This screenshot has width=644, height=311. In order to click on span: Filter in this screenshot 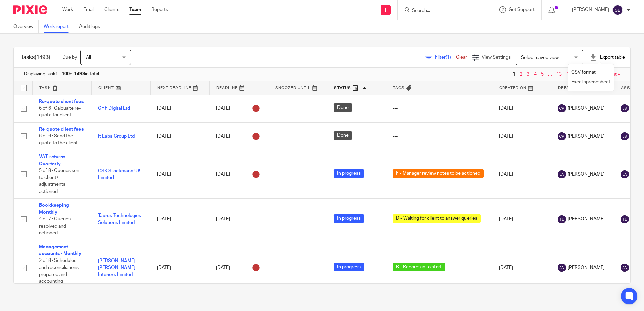, I will do `click(446, 57)`.